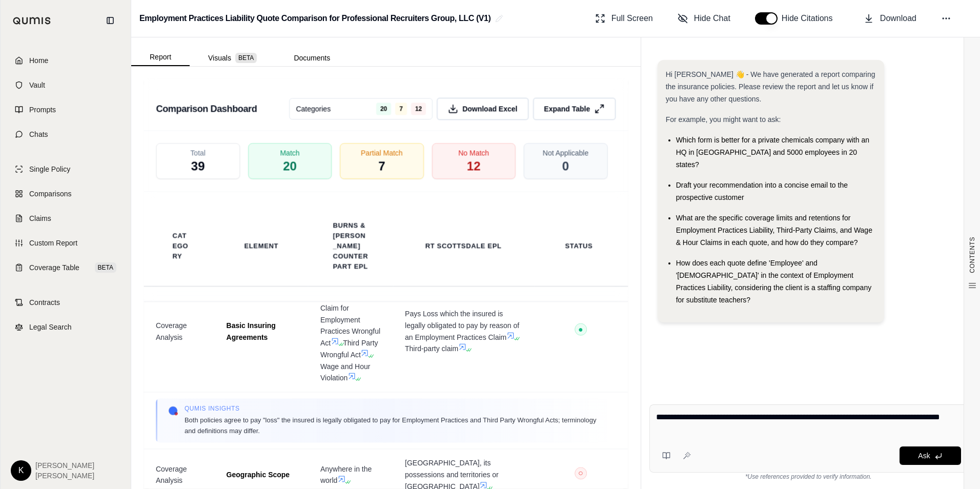  I want to click on button: Categories20712, so click(361, 108).